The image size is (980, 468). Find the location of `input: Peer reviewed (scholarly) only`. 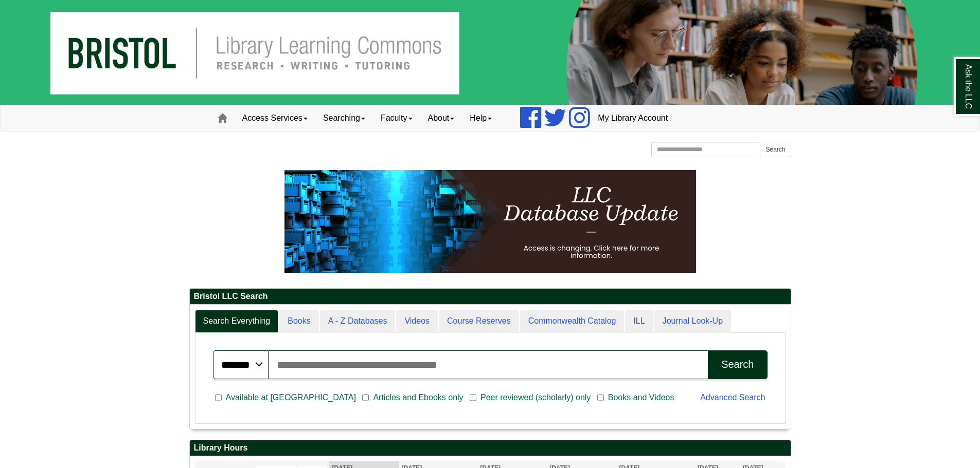

input: Peer reviewed (scholarly) only is located at coordinates (473, 398).